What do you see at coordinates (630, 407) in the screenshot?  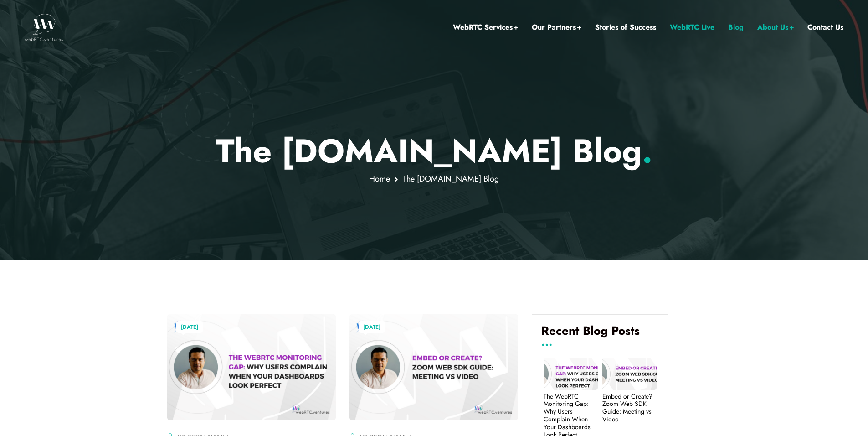 I see `a: Embed or Create? Zoom Web SDK Guide: Meeting vs Video` at bounding box center [630, 407].